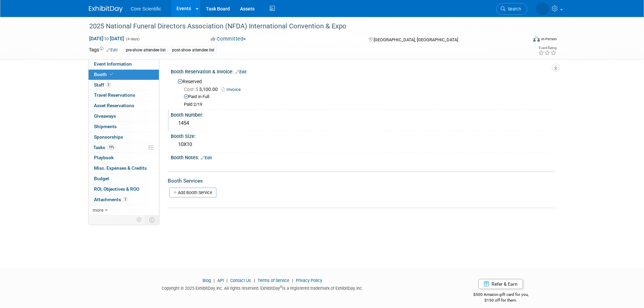  Describe the element at coordinates (117, 189) in the screenshot. I see `span: ROI, Objectives & ROO` at that location.